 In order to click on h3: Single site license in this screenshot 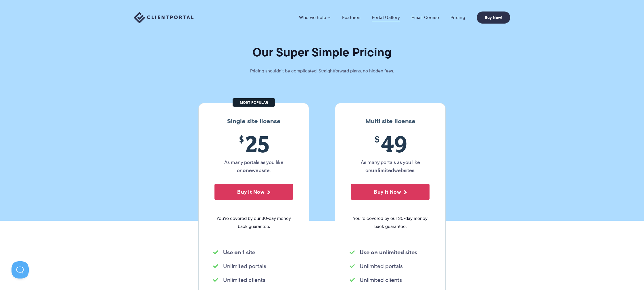, I will do `click(253, 122)`.